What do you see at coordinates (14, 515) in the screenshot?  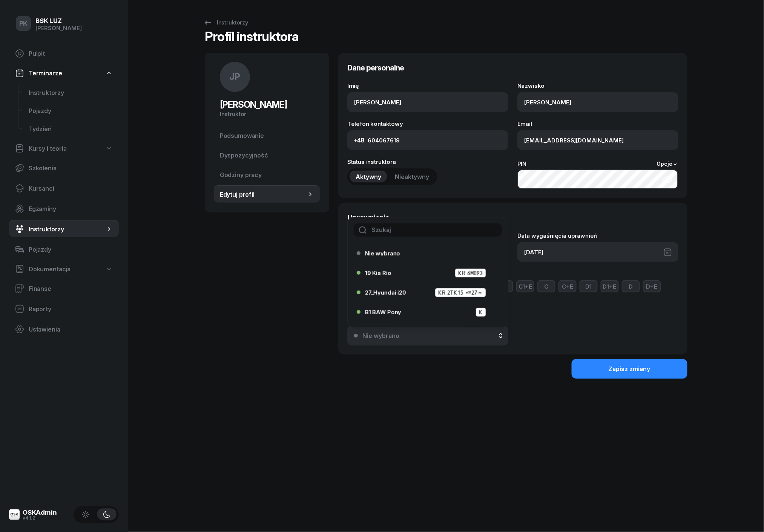 I see `img: logo-xs@2x.png` at bounding box center [14, 515].